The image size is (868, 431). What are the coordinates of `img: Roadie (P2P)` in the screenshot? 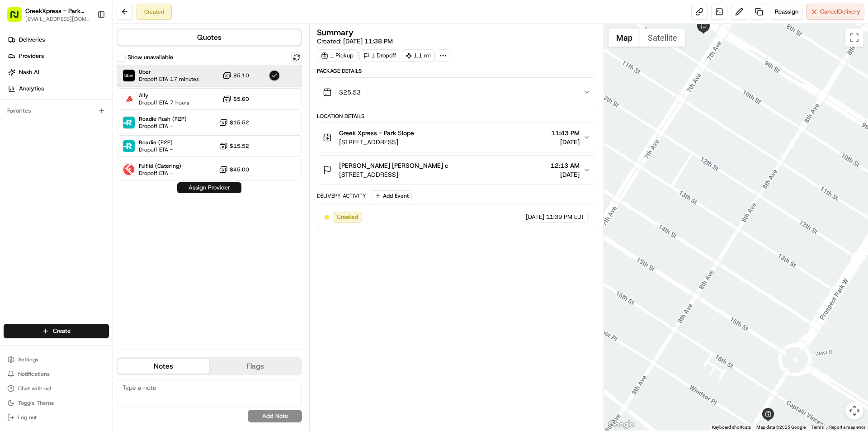 It's located at (129, 146).